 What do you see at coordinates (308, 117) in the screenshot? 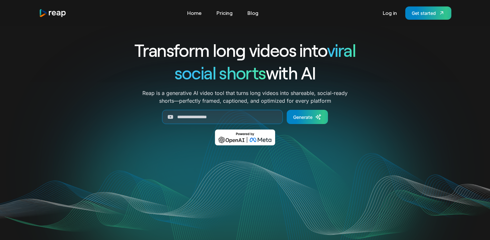
I see `a: Generate` at bounding box center [308, 117].